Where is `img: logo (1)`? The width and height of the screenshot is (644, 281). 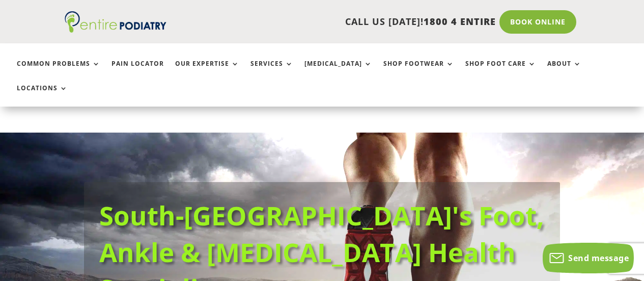
img: logo (1) is located at coordinates (116, 22).